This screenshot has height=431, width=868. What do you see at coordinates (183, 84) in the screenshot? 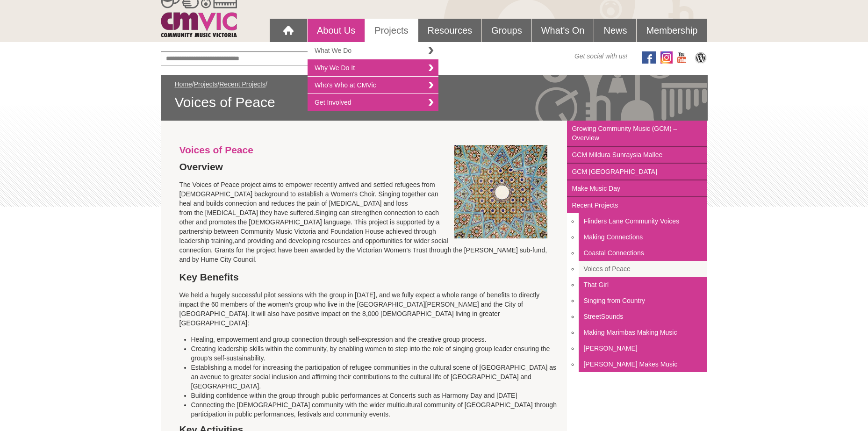
I see `a: Home` at bounding box center [183, 84].